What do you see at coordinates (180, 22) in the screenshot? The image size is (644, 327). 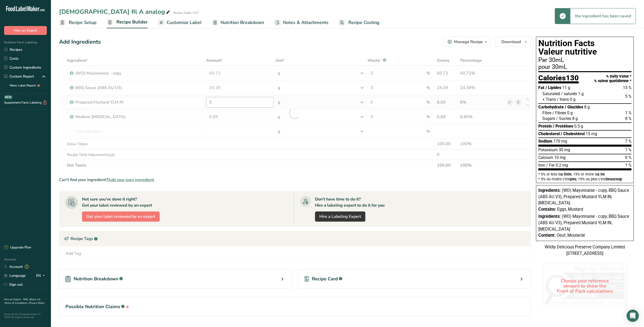 I see `a: Customize Label` at bounding box center [180, 22].